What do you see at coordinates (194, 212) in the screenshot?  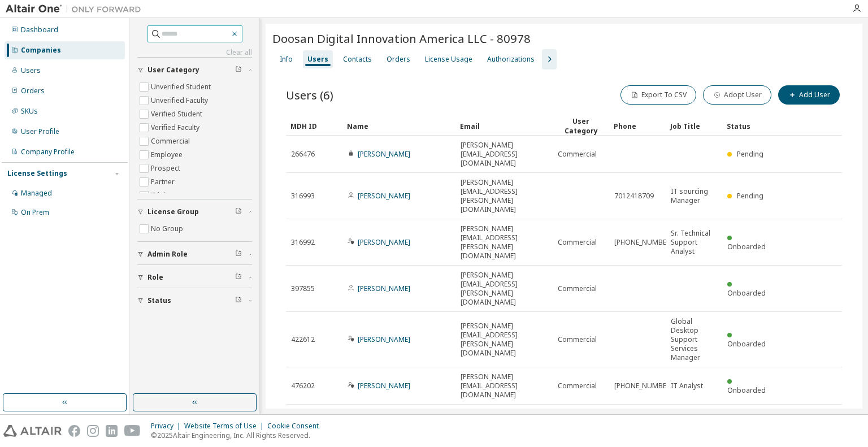 I see `button: License Group` at bounding box center [194, 212].